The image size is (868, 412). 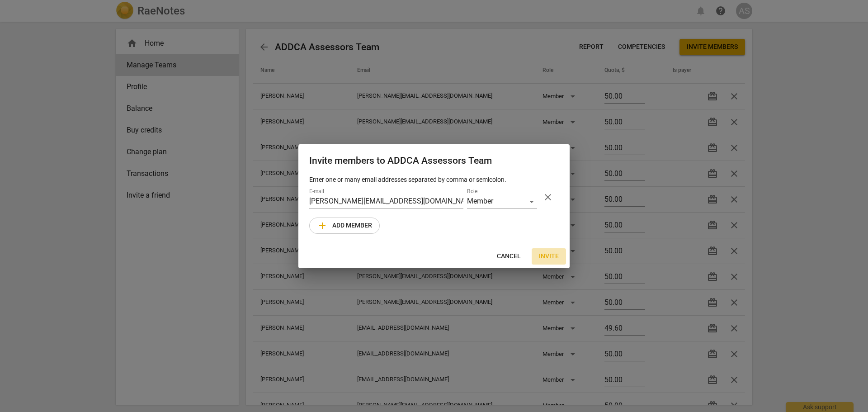 I want to click on div: Member, so click(x=502, y=202).